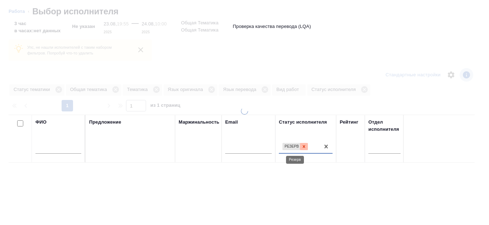 This screenshot has width=489, height=225. What do you see at coordinates (41, 122) in the screenshot?
I see `div: ФИО` at bounding box center [41, 122].